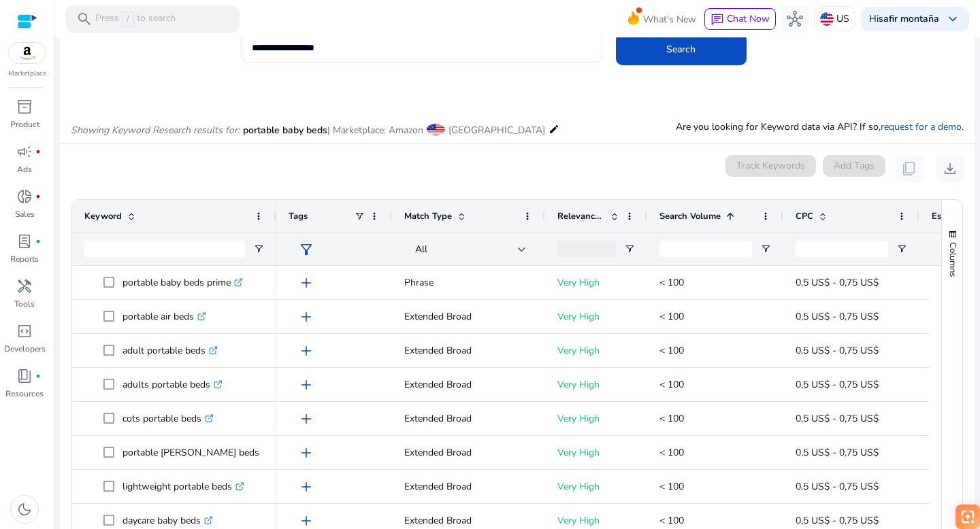  What do you see at coordinates (842, 249) in the screenshot?
I see `input: CPC Filter Input` at bounding box center [842, 249].